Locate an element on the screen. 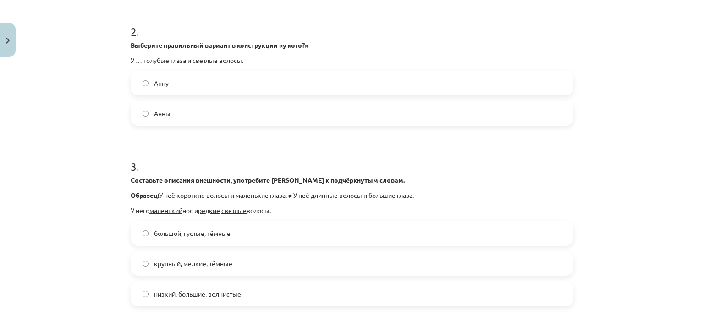 The width and height of the screenshot is (704, 319). p: У него нос и волосы. is located at coordinates (352, 210).